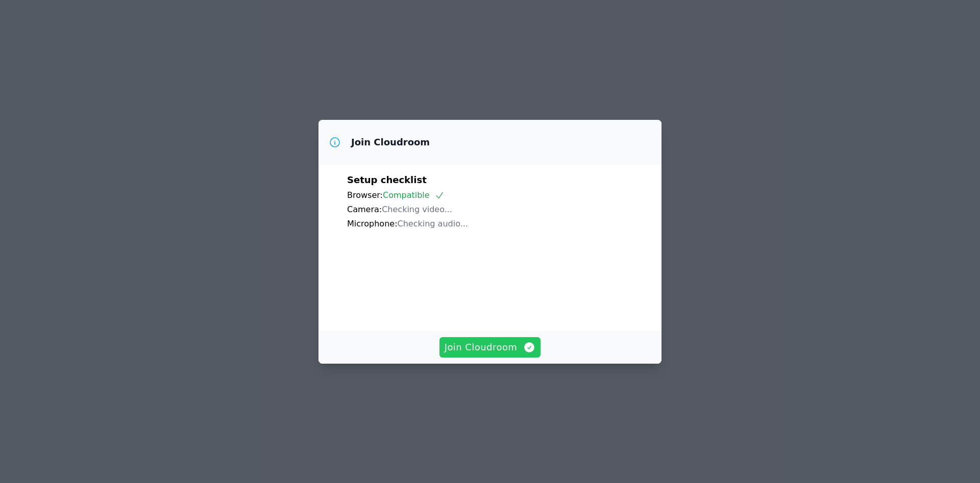 This screenshot has width=980, height=483. Describe the element at coordinates (433, 223) in the screenshot. I see `span: Checking audio...` at that location.